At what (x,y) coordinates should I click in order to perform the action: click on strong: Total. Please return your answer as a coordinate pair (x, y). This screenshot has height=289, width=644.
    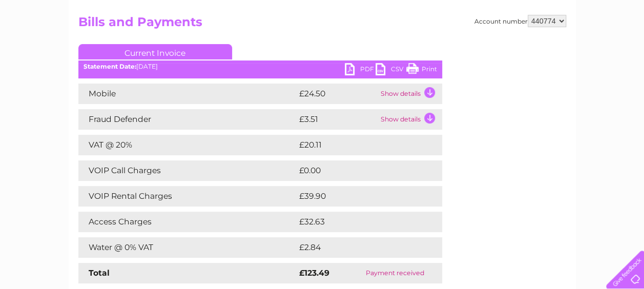
    Looking at the image, I should click on (99, 272).